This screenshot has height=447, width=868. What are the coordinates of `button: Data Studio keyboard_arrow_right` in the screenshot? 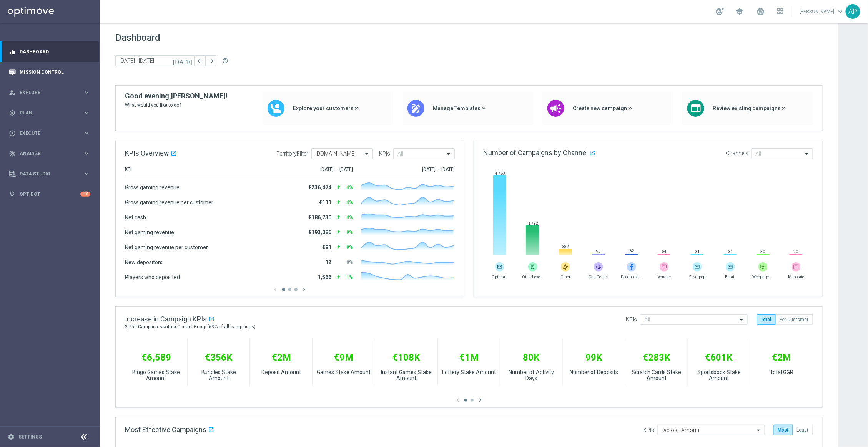 It's located at (50, 174).